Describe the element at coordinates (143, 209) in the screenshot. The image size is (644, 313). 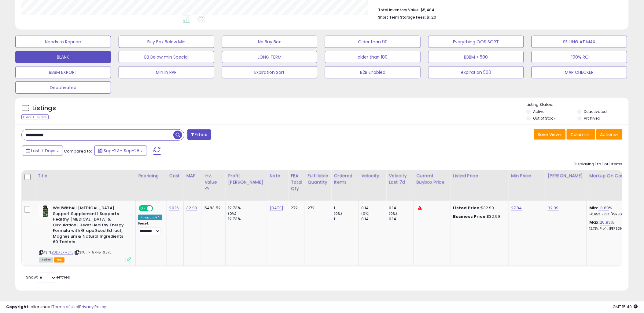
I see `span: ON` at that location.